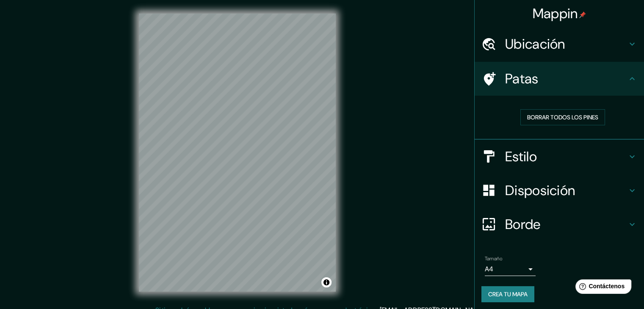  I want to click on font: Tamaño, so click(493, 259).